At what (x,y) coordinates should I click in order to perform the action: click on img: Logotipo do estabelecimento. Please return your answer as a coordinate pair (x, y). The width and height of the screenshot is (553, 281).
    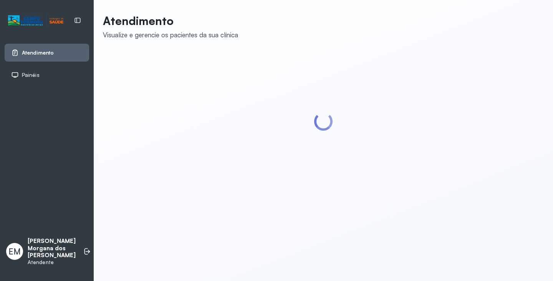
    Looking at the image, I should click on (36, 20).